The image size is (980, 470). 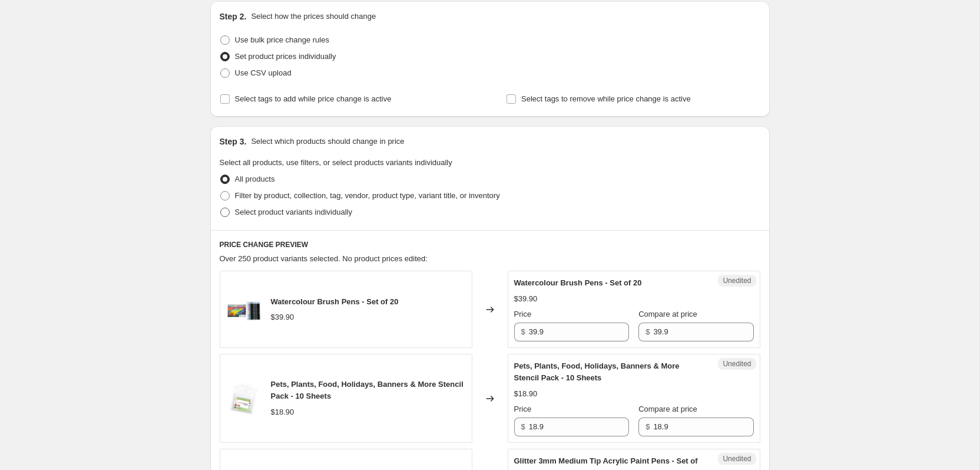 I want to click on h6: PRICE CHANGE PREVIEW, so click(x=490, y=244).